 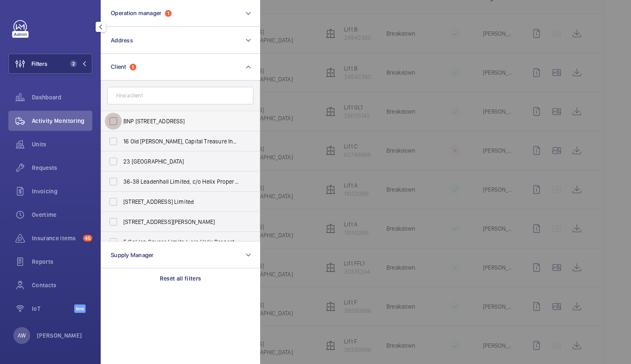 I want to click on span: Requests, so click(x=62, y=167).